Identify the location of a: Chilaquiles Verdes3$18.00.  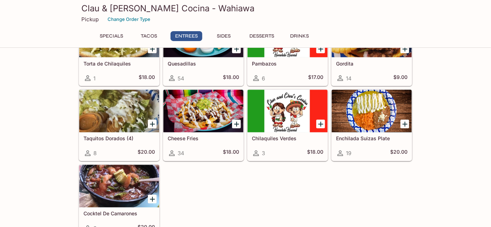
(288, 125).